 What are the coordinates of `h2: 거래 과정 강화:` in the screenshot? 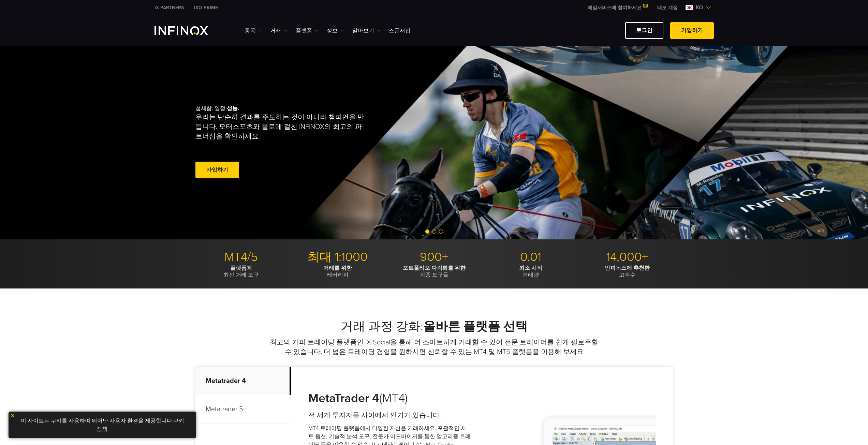 It's located at (434, 327).